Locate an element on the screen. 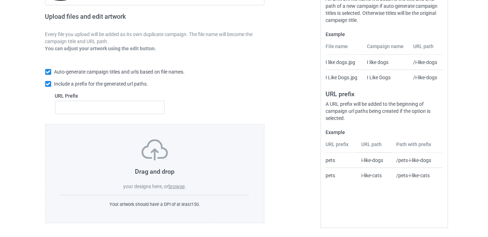 The image size is (488, 237). h3: Drag and drop is located at coordinates (155, 171).